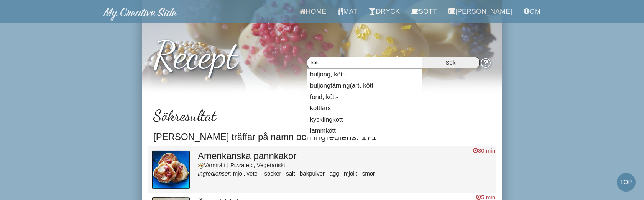 The width and height of the screenshot is (644, 200). What do you see at coordinates (451, 63) in the screenshot?
I see `input: Sök` at bounding box center [451, 63].